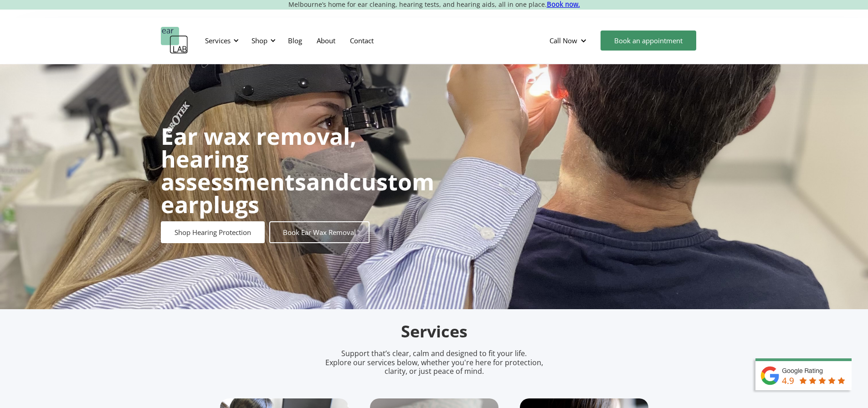  I want to click on a: About, so click(326, 40).